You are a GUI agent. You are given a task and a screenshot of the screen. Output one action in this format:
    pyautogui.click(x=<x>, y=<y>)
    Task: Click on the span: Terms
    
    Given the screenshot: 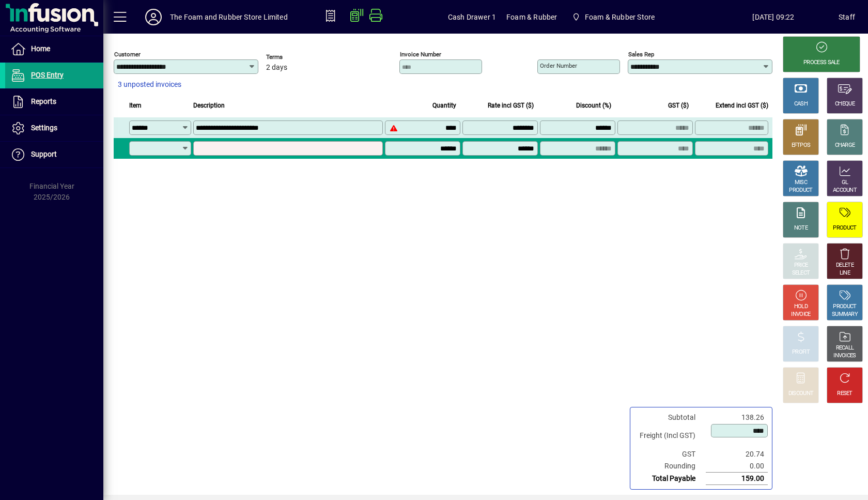 What is the action you would take?
    pyautogui.click(x=297, y=57)
    